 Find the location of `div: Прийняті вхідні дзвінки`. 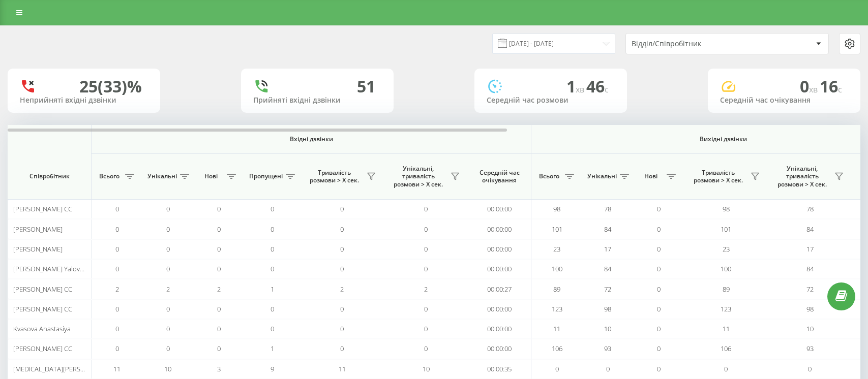

div: Прийняті вхідні дзвінки is located at coordinates (317, 100).